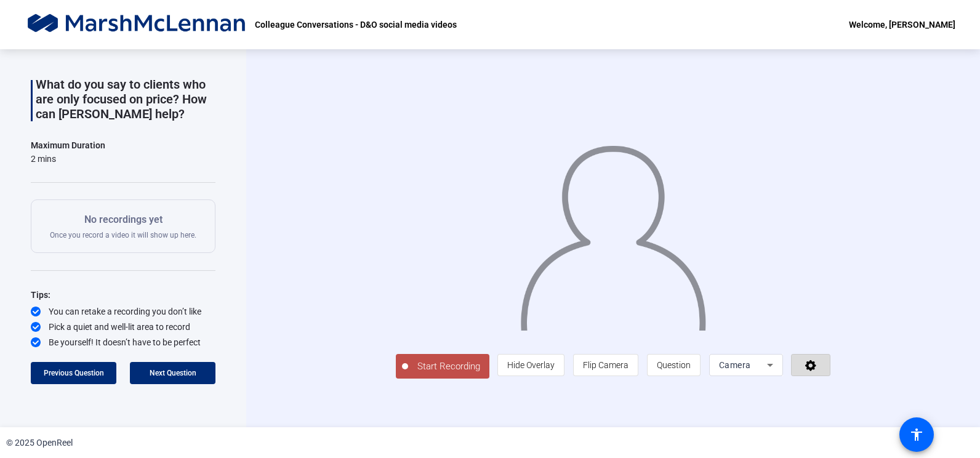 This screenshot has width=980, height=458. I want to click on div: Be yourself! It doesn’t have to be perfect, so click(123, 343).